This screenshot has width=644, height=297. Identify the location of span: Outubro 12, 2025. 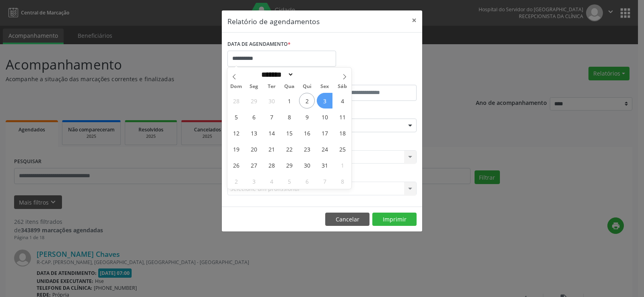
(236, 133).